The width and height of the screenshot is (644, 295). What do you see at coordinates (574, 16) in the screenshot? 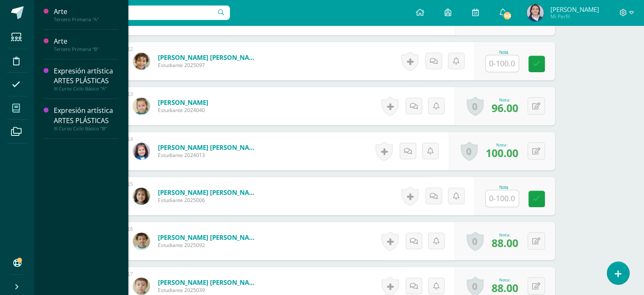
I see `span: Mi Perfil` at bounding box center [574, 16].